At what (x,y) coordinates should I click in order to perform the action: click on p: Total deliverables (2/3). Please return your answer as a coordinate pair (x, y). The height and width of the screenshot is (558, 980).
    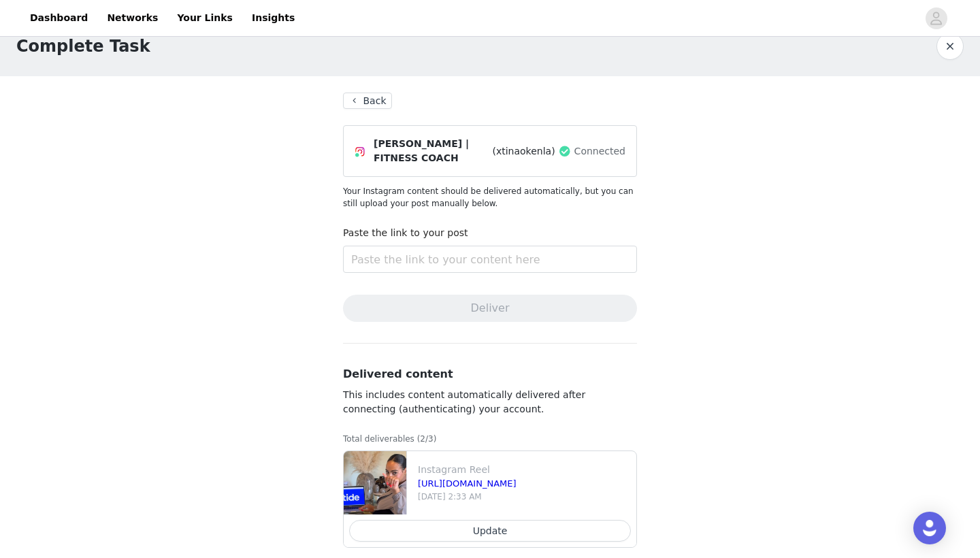
    Looking at the image, I should click on (490, 439).